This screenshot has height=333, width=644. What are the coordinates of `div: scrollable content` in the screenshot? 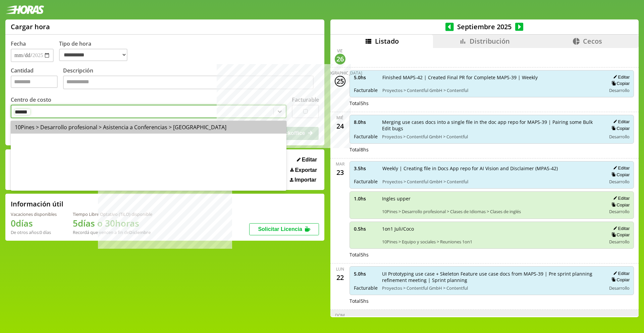 It's located at (484, 182).